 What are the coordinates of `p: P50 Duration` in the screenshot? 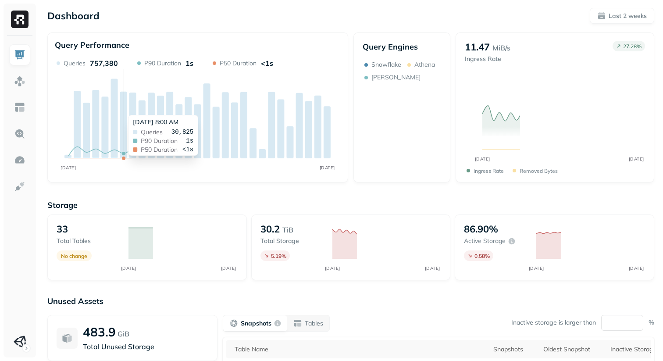 It's located at (238, 63).